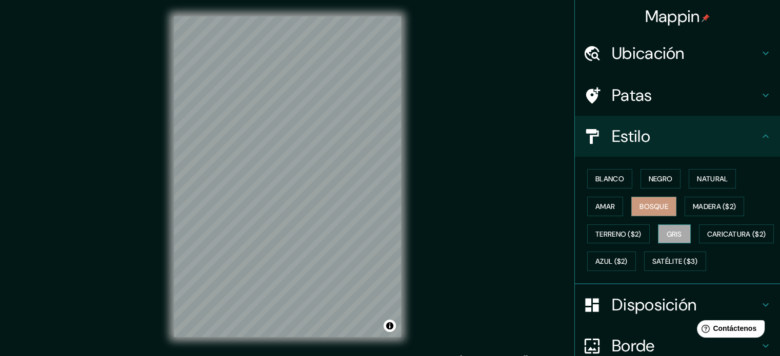  I want to click on font: Natural, so click(712, 179).